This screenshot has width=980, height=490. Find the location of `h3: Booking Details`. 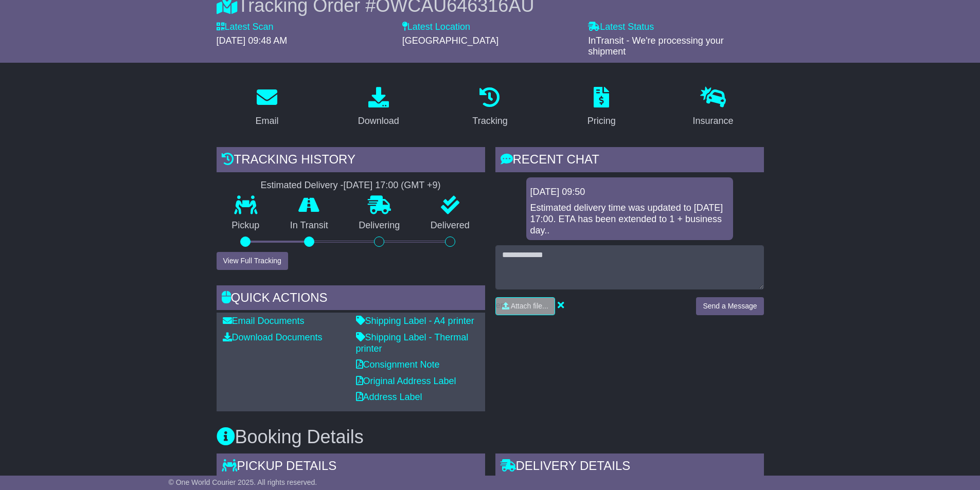

h3: Booking Details is located at coordinates (490, 438).